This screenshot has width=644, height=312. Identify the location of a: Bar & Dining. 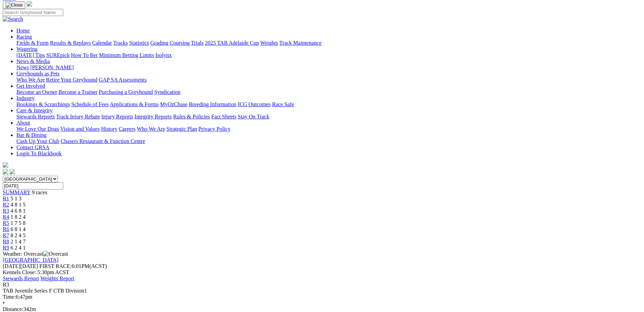
(31, 135).